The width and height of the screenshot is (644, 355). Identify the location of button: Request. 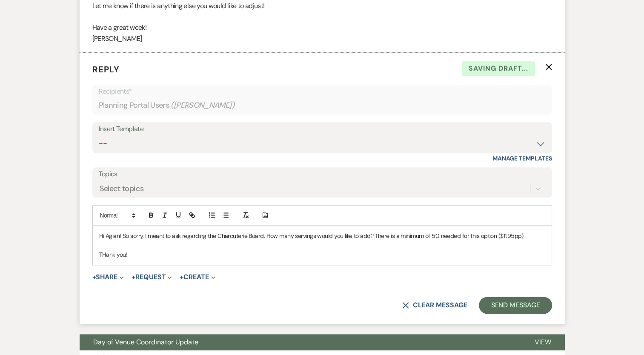
(152, 277).